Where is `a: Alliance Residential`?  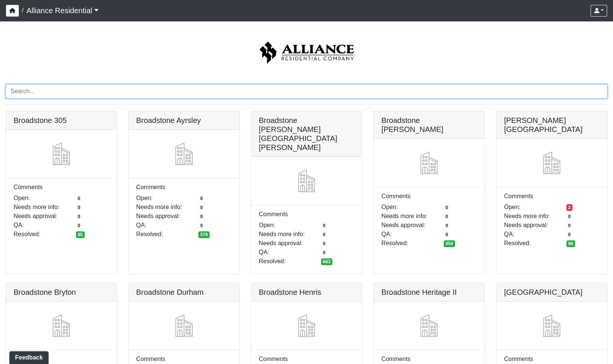
a: Alliance Residential is located at coordinates (63, 10).